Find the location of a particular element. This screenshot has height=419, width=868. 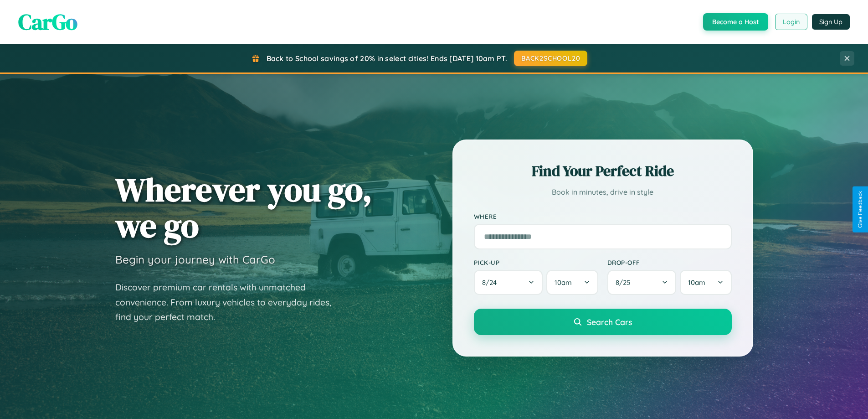

button: 8/24 is located at coordinates (508, 283).